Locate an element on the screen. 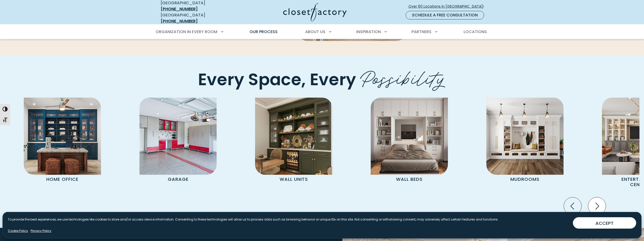 The width and height of the screenshot is (644, 241). a: Home Office featuring desk and custom cabinetry Home Office is located at coordinates (62, 141).